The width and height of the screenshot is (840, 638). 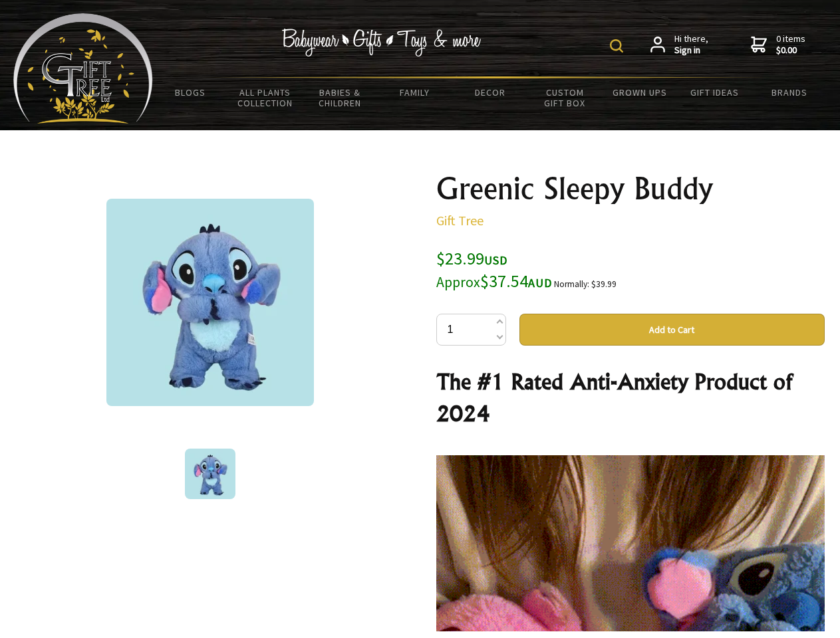 What do you see at coordinates (671, 330) in the screenshot?
I see `button: Add to Cart` at bounding box center [671, 330].